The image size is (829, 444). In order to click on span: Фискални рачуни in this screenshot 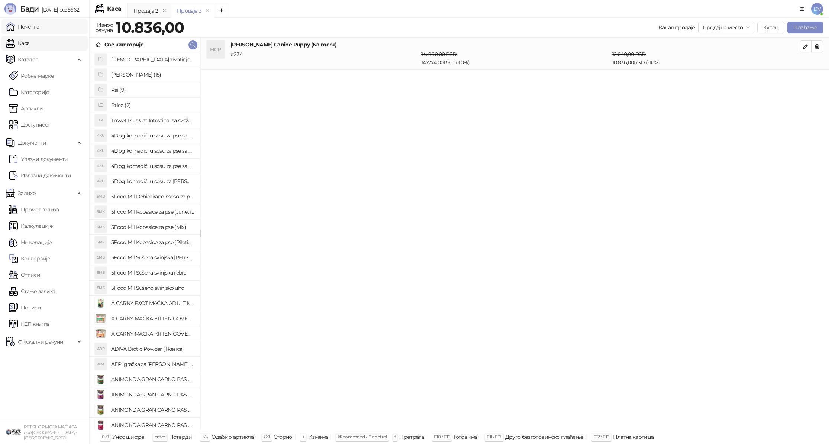, I will do `click(41, 342)`.